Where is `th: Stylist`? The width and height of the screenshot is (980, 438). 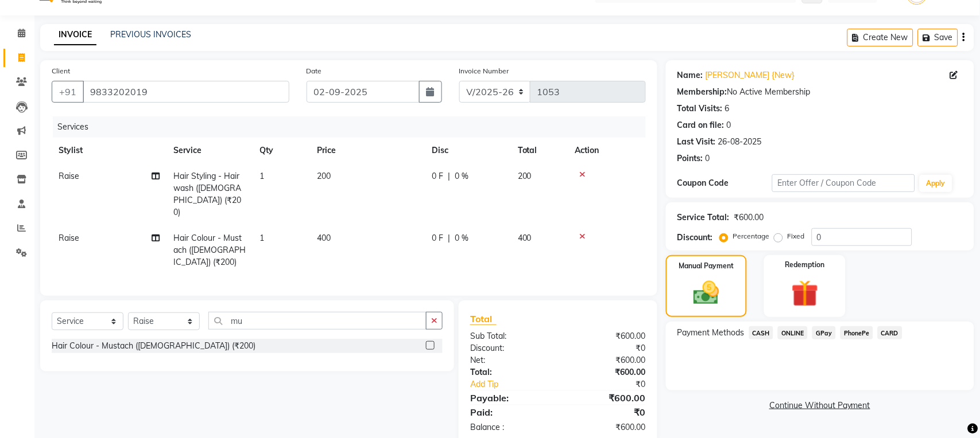 th: Stylist is located at coordinates (109, 151).